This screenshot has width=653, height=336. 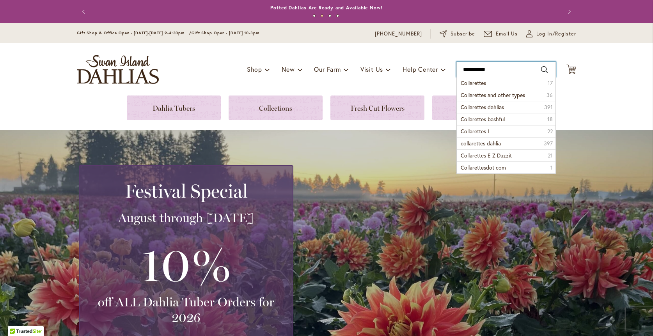 What do you see at coordinates (492, 95) in the screenshot?
I see `span: Collarettes and other types` at bounding box center [492, 95].